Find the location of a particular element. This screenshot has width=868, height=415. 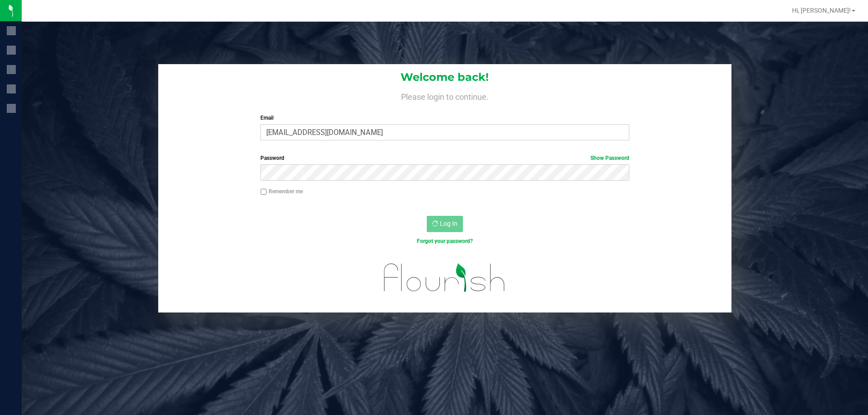

input: Remember me is located at coordinates (264, 192).